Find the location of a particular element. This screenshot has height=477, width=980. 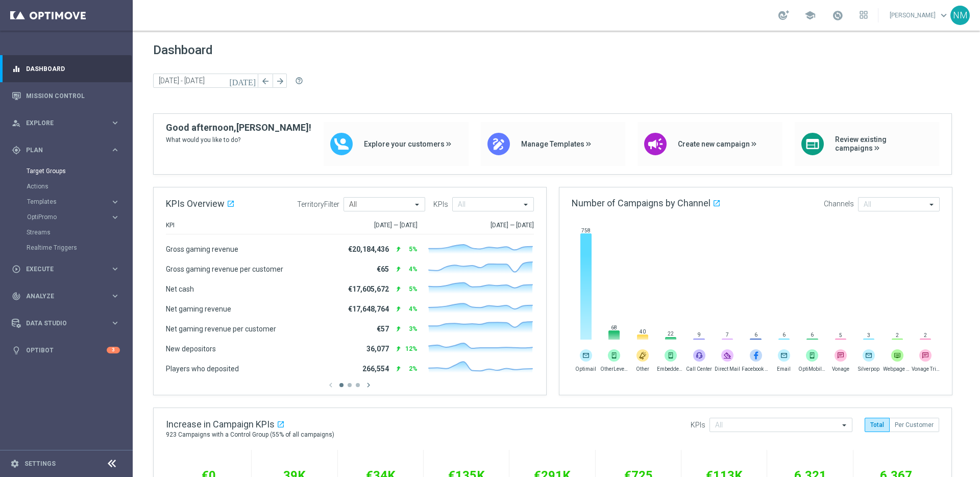

button: OptiPromo keyboard_arrow_right is located at coordinates (73, 217).